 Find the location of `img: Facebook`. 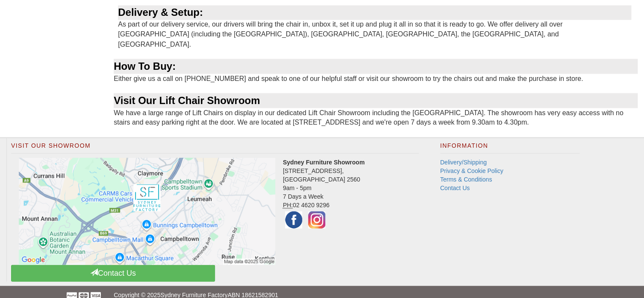

img: Facebook is located at coordinates (293, 220).